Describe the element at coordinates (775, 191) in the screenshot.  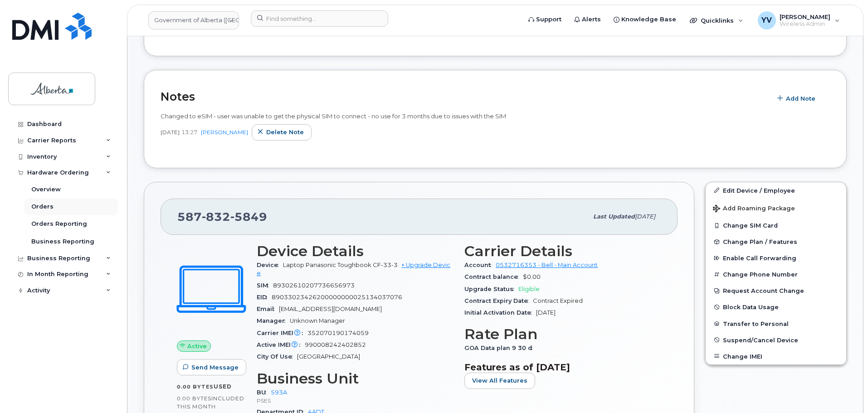
I see `a: Edit Device / Employee` at that location.